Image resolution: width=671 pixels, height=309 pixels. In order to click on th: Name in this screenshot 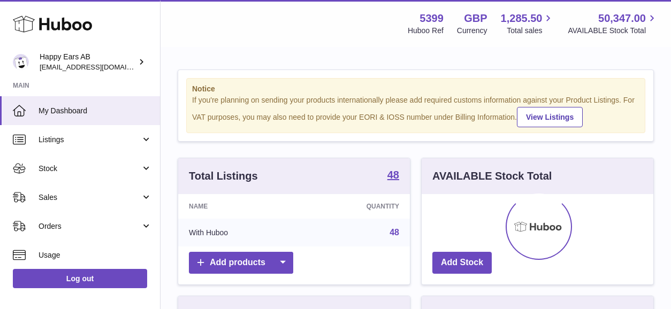, I will do `click(239, 207)`.